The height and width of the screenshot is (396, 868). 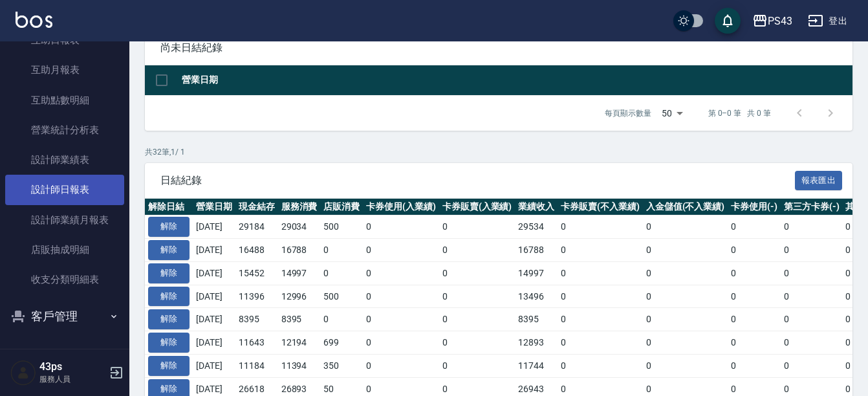 What do you see at coordinates (65, 316) in the screenshot?
I see `button: 客戶管理` at bounding box center [65, 316].